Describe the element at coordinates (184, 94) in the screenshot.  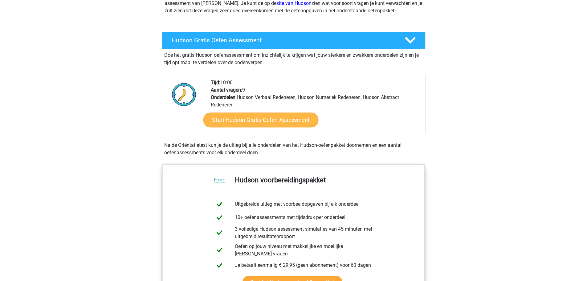
I see `img: Klok` at that location.